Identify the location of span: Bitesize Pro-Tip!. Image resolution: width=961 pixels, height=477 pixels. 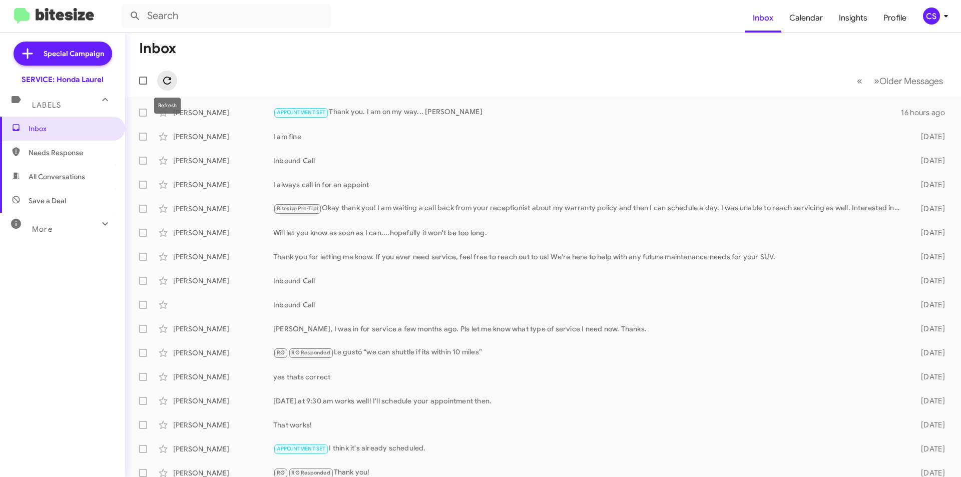
(297, 208).